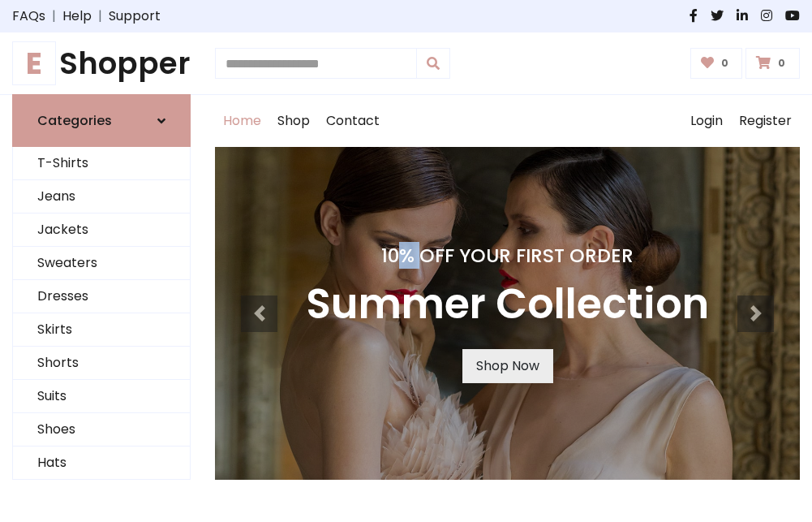 This screenshot has width=812, height=522. I want to click on a: Support, so click(135, 17).